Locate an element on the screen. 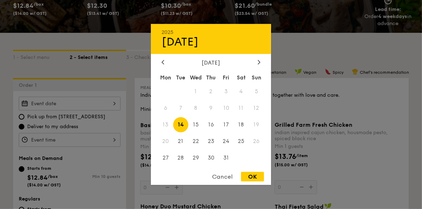 This screenshot has width=422, height=209. div: Wed is located at coordinates (196, 78).